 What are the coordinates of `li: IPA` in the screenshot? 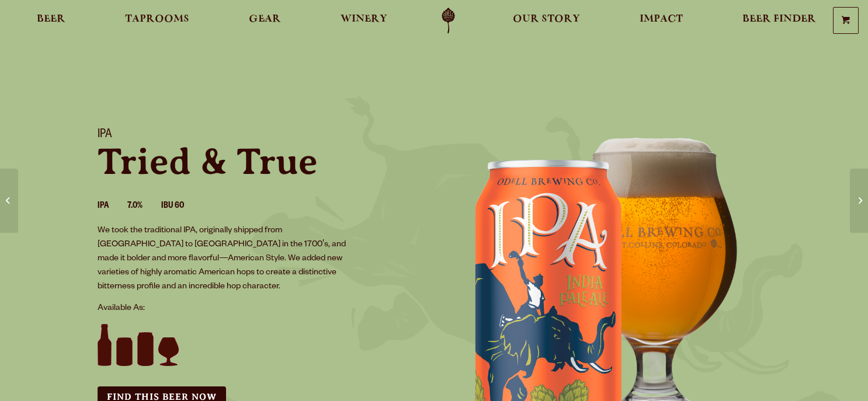 It's located at (112, 207).